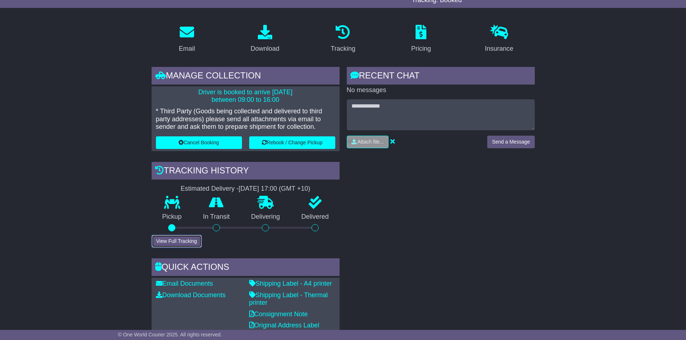 Image resolution: width=686 pixels, height=340 pixels. I want to click on div: Estimated Delivery -, so click(246, 189).